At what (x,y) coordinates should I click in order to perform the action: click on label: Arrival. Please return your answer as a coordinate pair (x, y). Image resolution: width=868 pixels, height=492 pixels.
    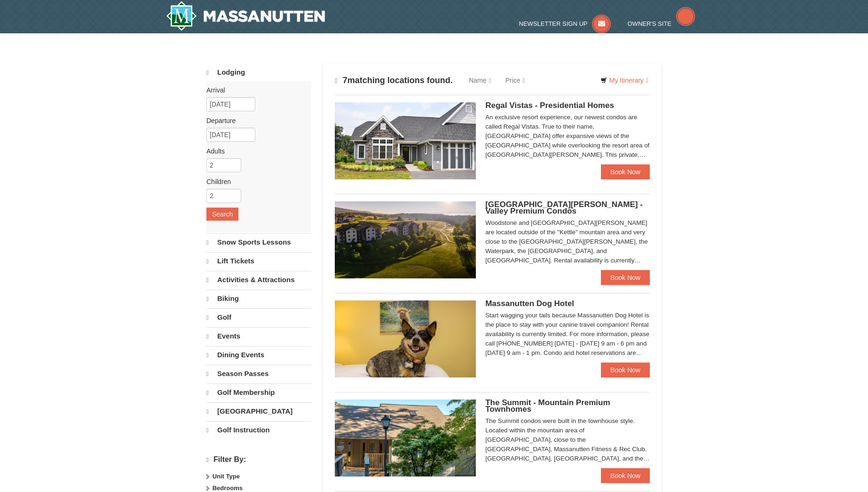
    Looking at the image, I should click on (255, 90).